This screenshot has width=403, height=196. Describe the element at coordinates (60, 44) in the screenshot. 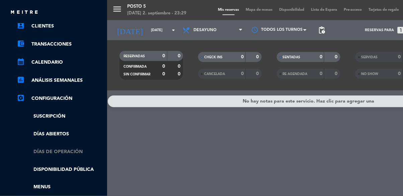

I see `a: account_balance_walletTransacciones` at that location.